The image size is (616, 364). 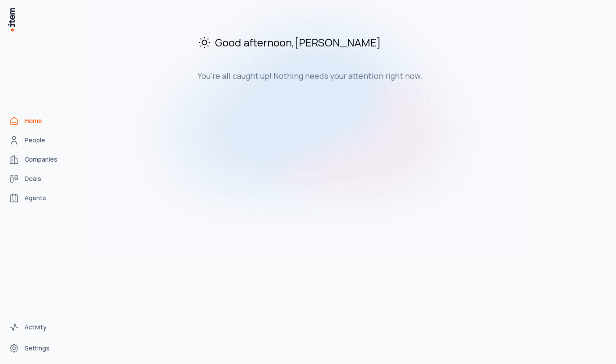 What do you see at coordinates (34, 141) in the screenshot?
I see `span: People` at bounding box center [34, 141].